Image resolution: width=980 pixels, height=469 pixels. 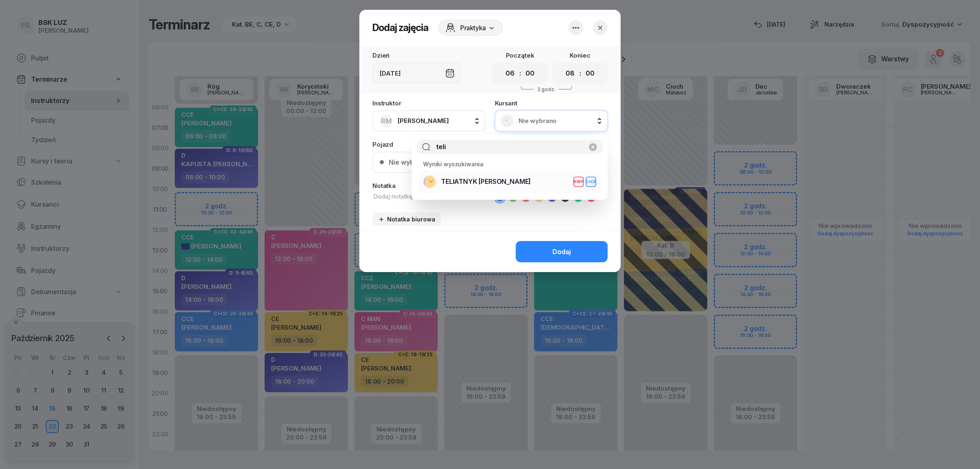 What do you see at coordinates (473, 28) in the screenshot?
I see `span: Praktyka` at bounding box center [473, 28].